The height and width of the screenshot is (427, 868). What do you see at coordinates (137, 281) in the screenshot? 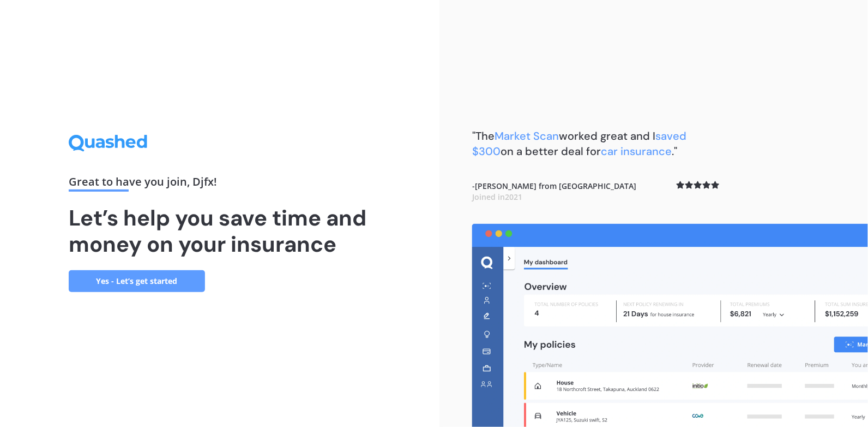
I see `a: Yes - Let’s get started` at bounding box center [137, 281].